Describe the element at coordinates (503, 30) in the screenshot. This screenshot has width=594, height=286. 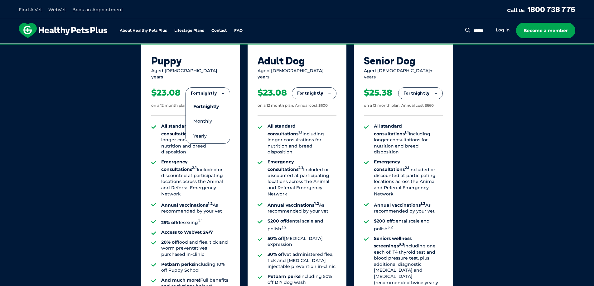
I see `a: Log in` at that location.